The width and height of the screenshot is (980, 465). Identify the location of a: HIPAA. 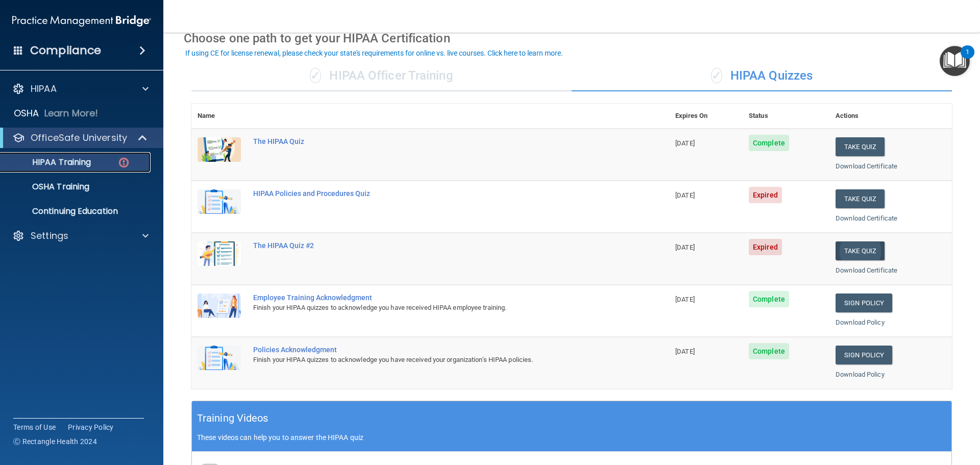
(80, 89).